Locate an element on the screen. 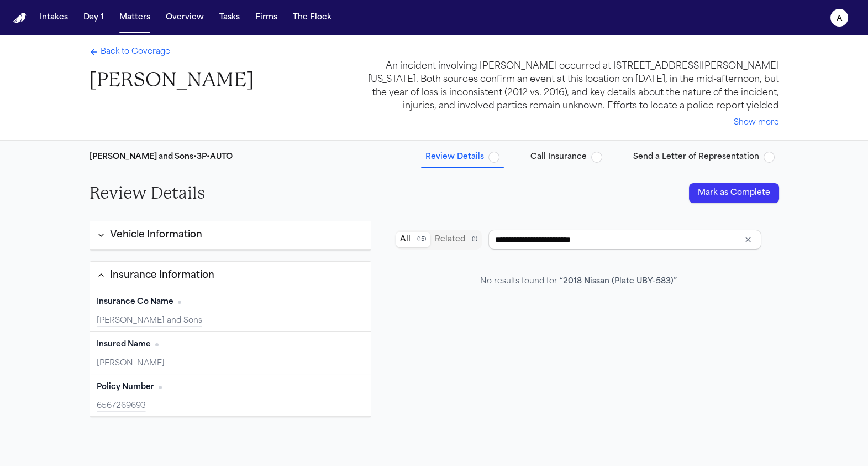  span: Review Details is located at coordinates (455, 157).